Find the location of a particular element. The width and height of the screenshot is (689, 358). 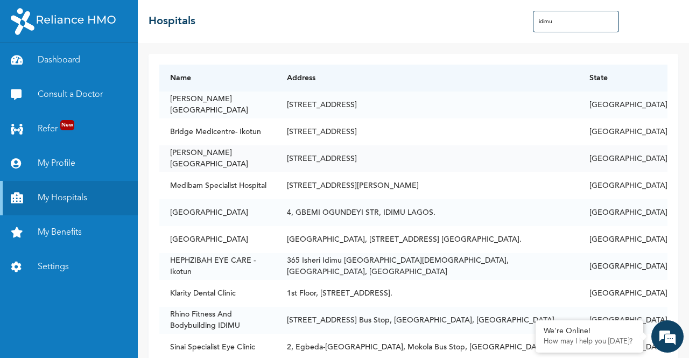

td: Rhino Fitness And Bodybuilding IDIMU is located at coordinates (217, 320).